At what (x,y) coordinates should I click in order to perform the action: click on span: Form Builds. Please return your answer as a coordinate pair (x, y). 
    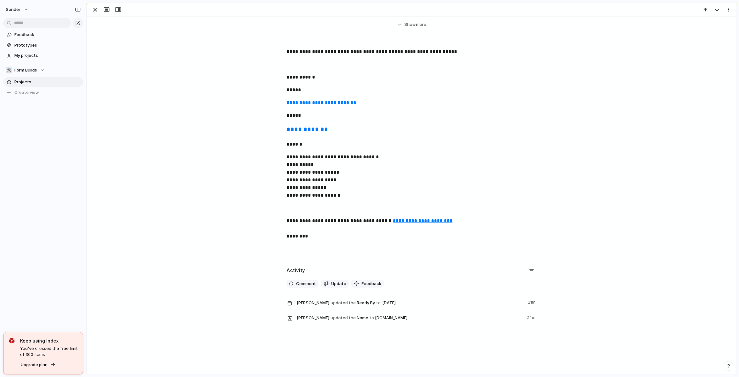
    Looking at the image, I should click on (26, 70).